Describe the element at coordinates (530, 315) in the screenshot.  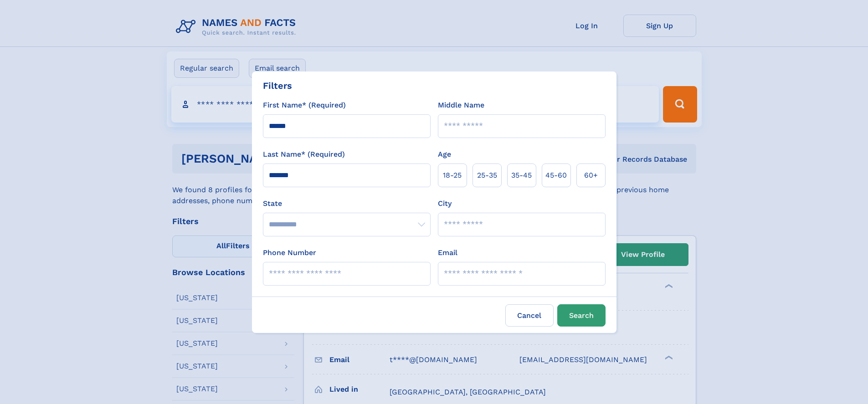
I see `label: Cancel` at that location.